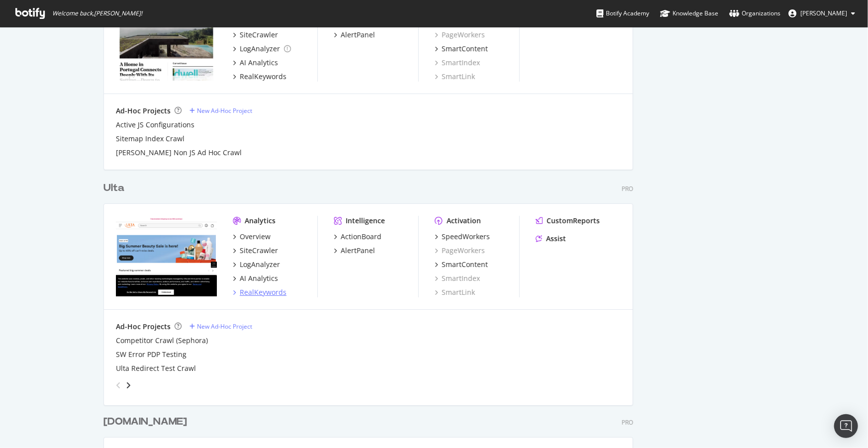 Image resolution: width=868 pixels, height=448 pixels. What do you see at coordinates (567, 221) in the screenshot?
I see `a: CustomReports` at bounding box center [567, 221].